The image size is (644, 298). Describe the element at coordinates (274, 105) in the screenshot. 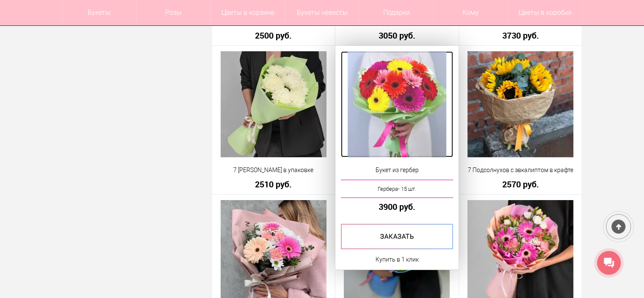

I see `img: 7 Хризантем Антонов в упаковке` at that location.